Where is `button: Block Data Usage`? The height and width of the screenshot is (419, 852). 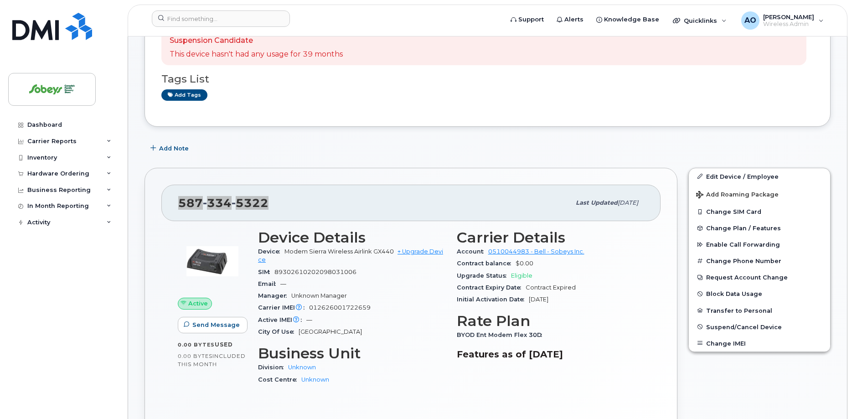 button: Block Data Usage is located at coordinates (759, 294).